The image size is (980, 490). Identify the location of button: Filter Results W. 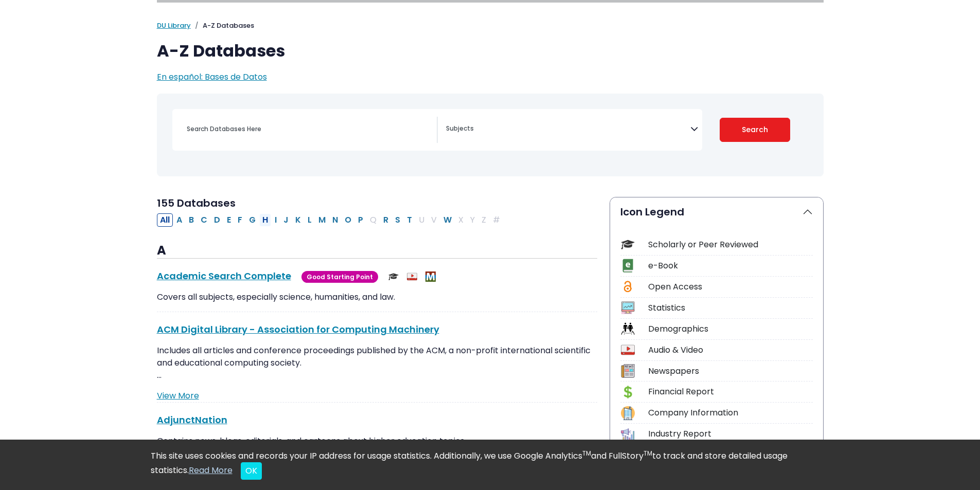
(448, 220).